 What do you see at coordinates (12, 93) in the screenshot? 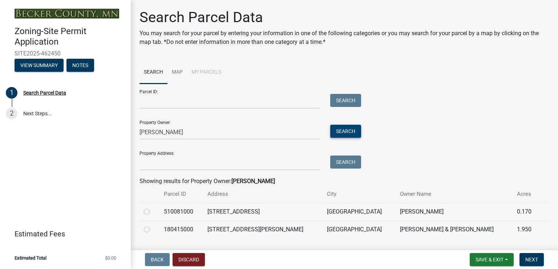
I see `div: 1` at bounding box center [12, 93].